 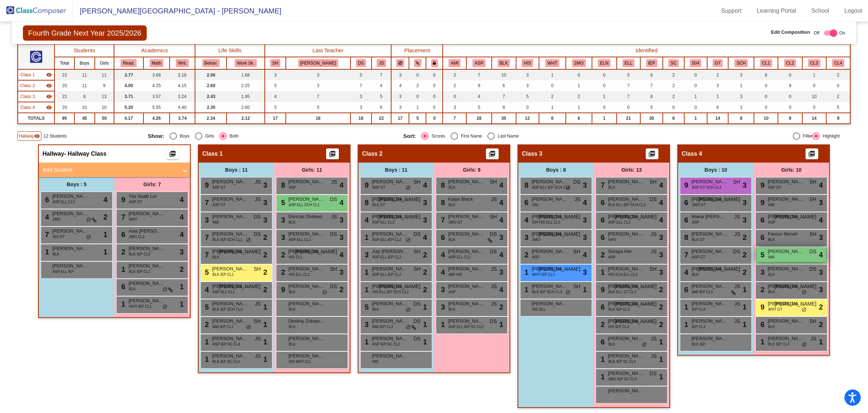 What do you see at coordinates (842, 33) in the screenshot?
I see `span: On` at bounding box center [842, 33].